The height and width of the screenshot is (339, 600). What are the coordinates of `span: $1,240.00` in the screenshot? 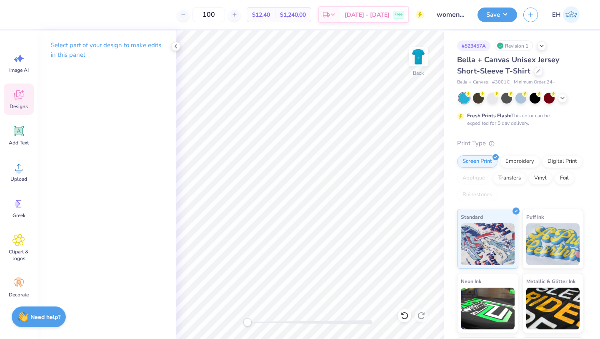 It's located at (293, 15).